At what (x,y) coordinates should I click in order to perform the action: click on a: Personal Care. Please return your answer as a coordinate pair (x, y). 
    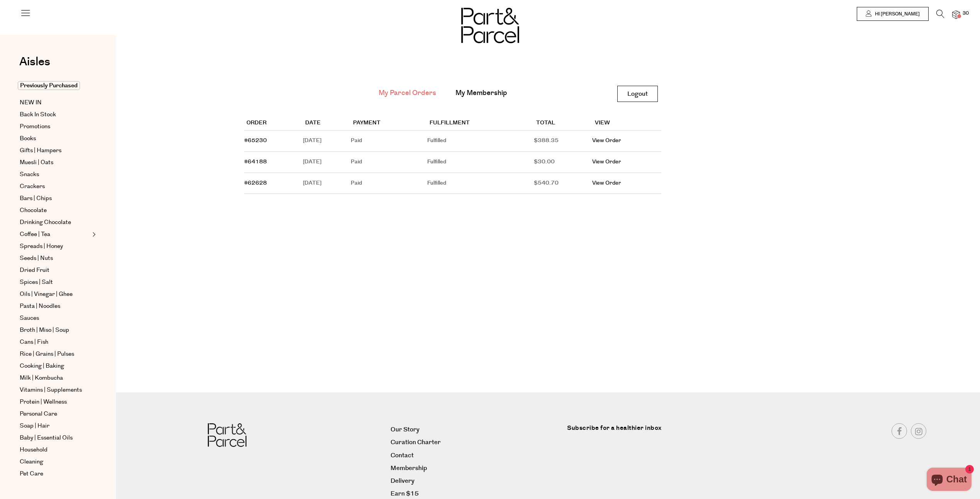
    Looking at the image, I should click on (55, 414).